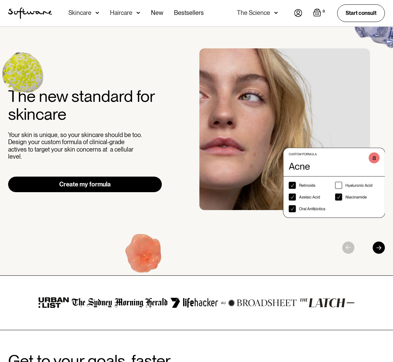 Image resolution: width=393 pixels, height=362 pixels. What do you see at coordinates (85, 105) in the screenshot?
I see `h2: The new standard for skincare` at bounding box center [85, 105].